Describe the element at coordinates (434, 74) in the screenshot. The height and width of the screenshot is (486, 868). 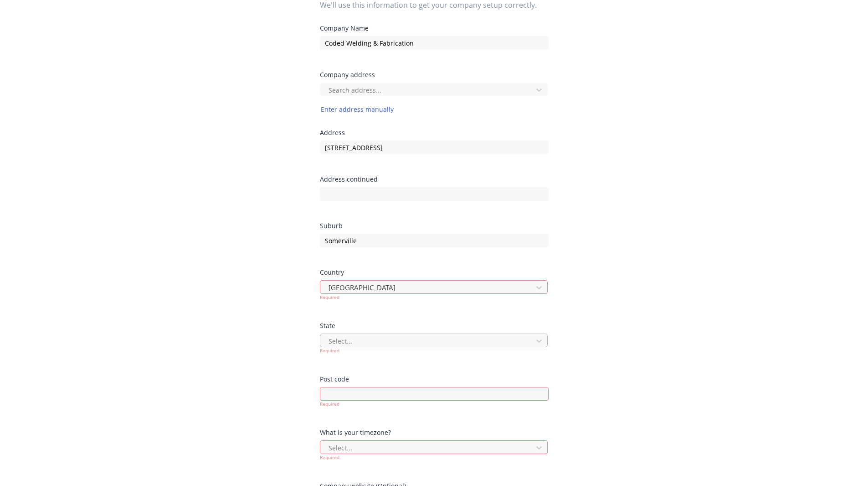
I see `div: Company address` at that location.